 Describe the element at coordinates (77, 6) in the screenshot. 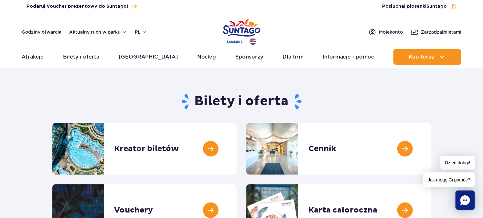

I see `span: Podaruj Voucher prezentowy do Suntago!` at that location.